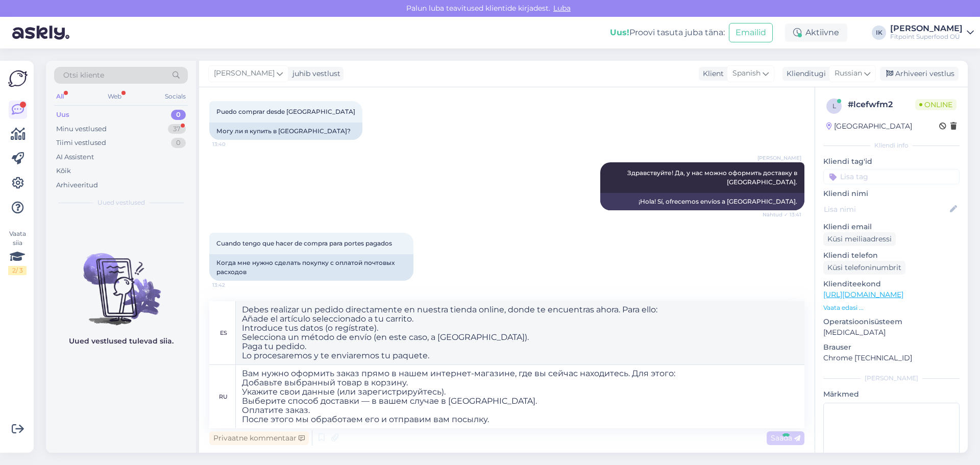 This screenshot has height=465, width=980. I want to click on div: Web, so click(114, 96).